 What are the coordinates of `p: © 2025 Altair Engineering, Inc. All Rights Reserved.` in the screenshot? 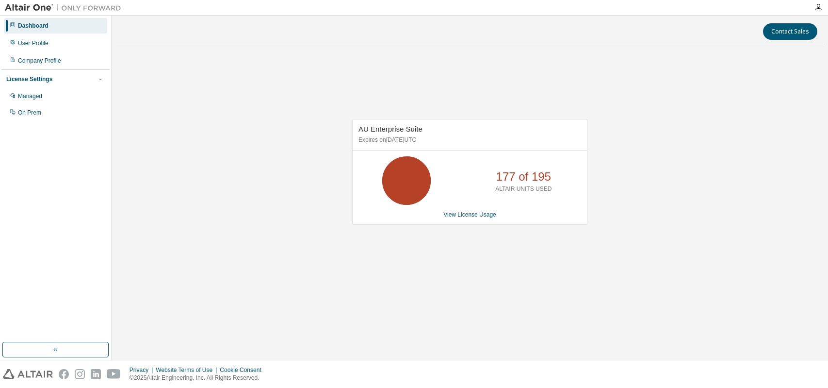 It's located at (198, 377).